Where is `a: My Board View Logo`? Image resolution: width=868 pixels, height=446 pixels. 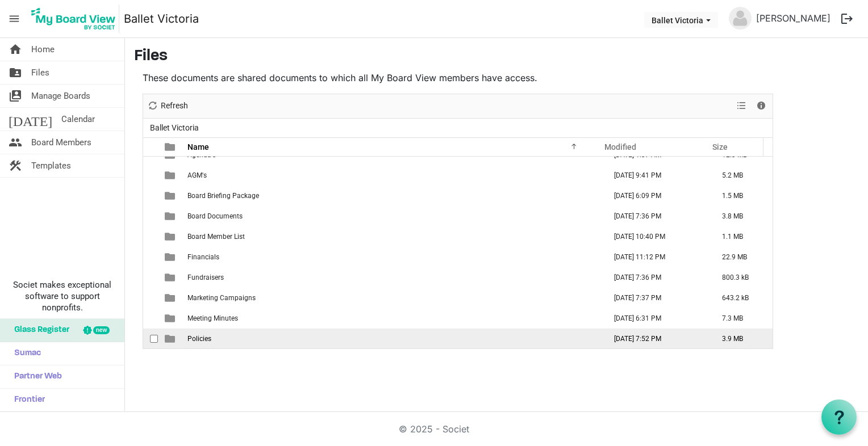 a: My Board View Logo is located at coordinates (75, 19).